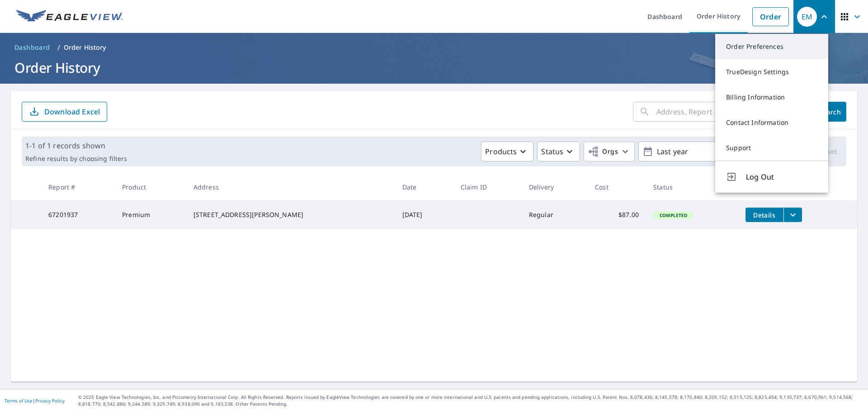  What do you see at coordinates (771, 148) in the screenshot?
I see `a: Support` at bounding box center [771, 148].